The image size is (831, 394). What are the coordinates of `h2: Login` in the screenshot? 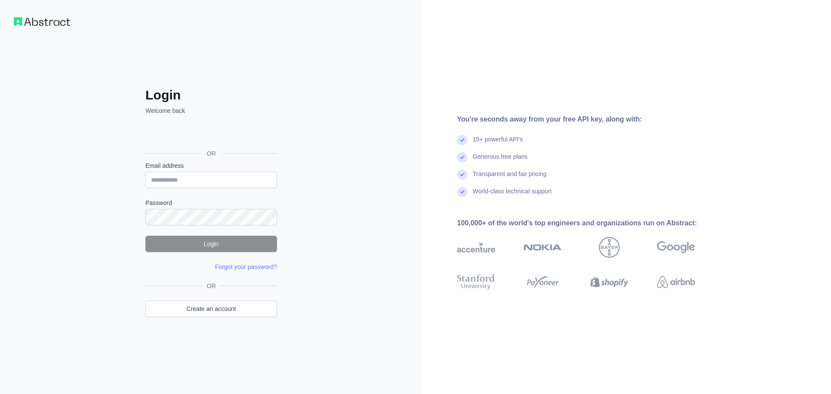 It's located at (211, 95).